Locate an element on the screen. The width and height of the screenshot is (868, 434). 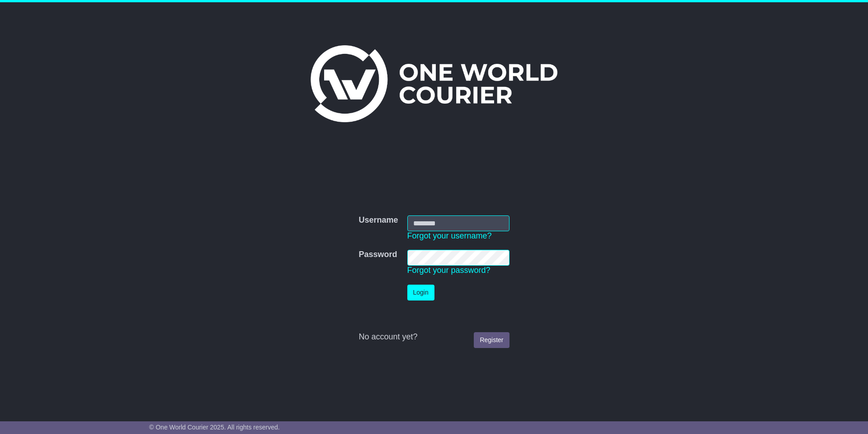
a: Register is located at coordinates (491, 340).